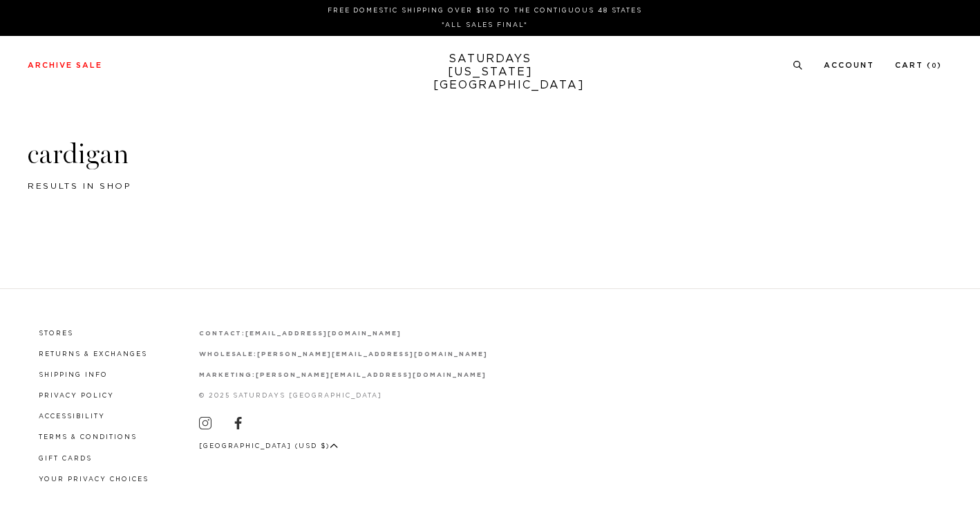  What do you see at coordinates (849, 65) in the screenshot?
I see `a: Account` at bounding box center [849, 65].